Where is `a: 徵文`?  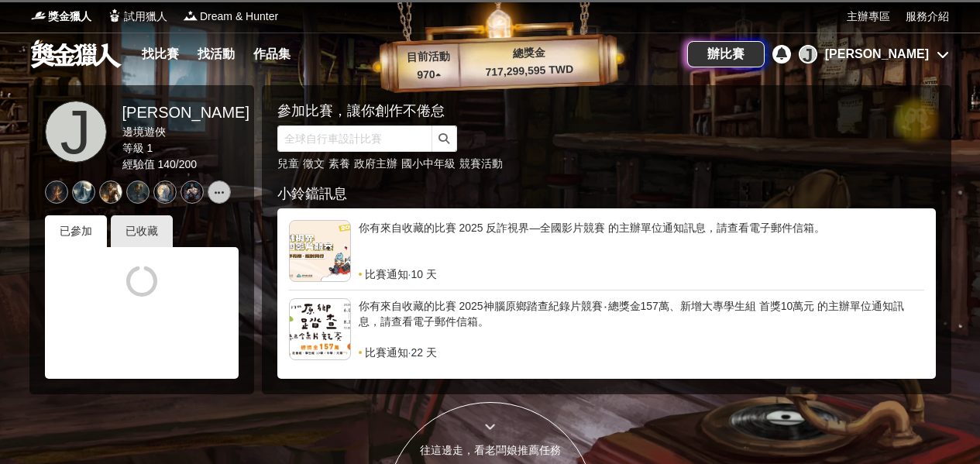 a: 徵文 is located at coordinates (313, 163).